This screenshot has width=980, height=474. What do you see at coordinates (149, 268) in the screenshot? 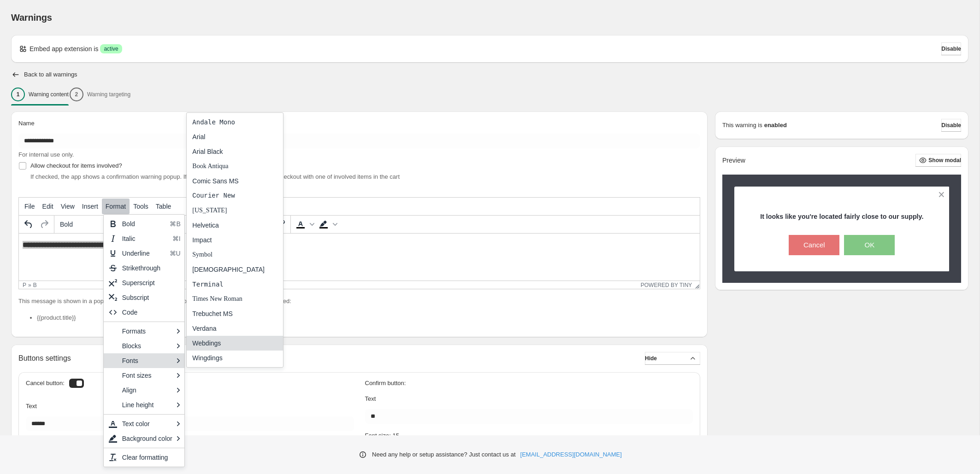
I see `div: Strikethrough` at bounding box center [149, 268].